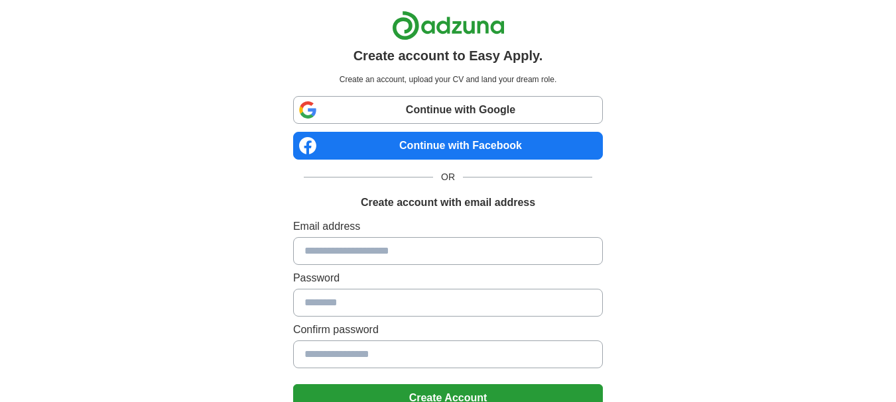 The height and width of the screenshot is (402, 896). Describe the element at coordinates (447, 110) in the screenshot. I see `a: Continue with Google` at that location.